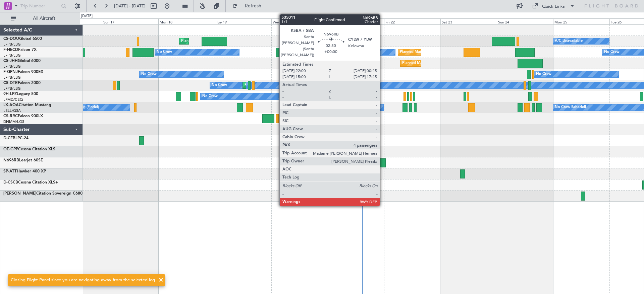 Image resolution: width=644 pixels, height=294 pixels. Describe the element at coordinates (553, 6) in the screenshot. I see `button: Quick Links` at that location.